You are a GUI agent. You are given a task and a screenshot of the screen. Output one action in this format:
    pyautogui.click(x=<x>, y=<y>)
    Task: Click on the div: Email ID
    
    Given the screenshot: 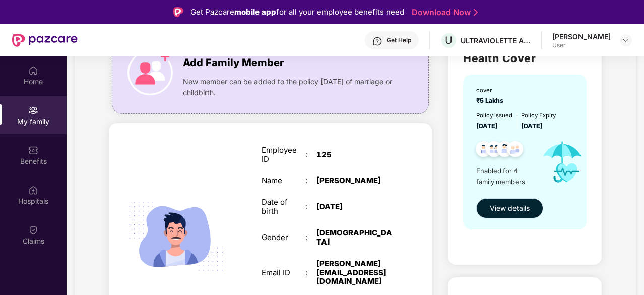 What is the action you would take?
    pyautogui.click(x=283, y=273)
    